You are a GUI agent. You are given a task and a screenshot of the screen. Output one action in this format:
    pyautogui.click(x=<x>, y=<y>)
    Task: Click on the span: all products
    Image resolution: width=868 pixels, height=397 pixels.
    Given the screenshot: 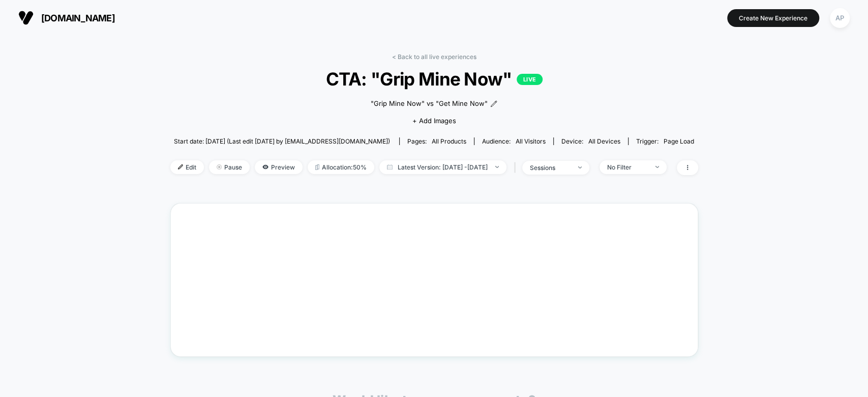 What is the action you would take?
    pyautogui.click(x=449, y=141)
    